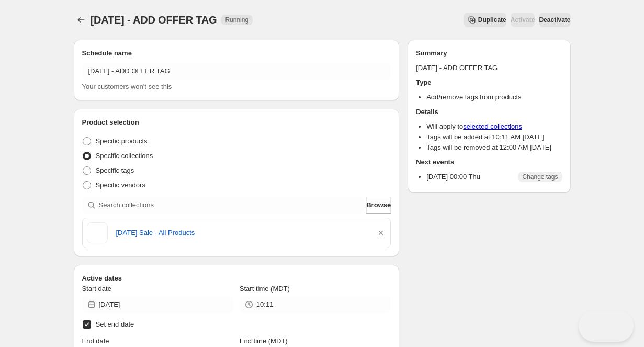 Image resolution: width=644 pixels, height=347 pixels. What do you see at coordinates (120, 185) in the screenshot?
I see `span: Specific vendors` at bounding box center [120, 185].